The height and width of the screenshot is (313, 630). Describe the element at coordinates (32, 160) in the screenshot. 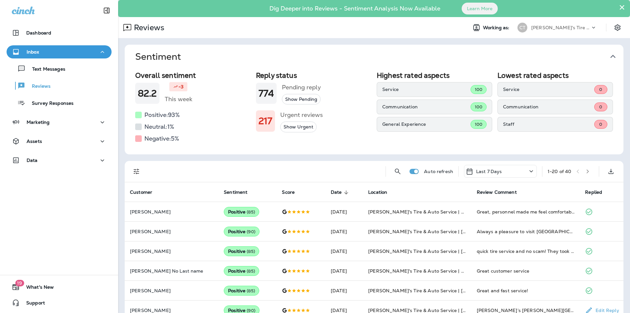

I see `p: Data` at that location.